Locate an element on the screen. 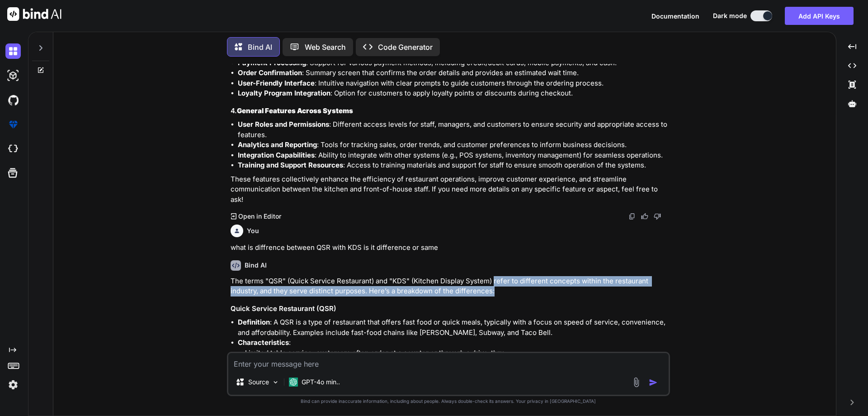  li: : Option for customers to apply loyalty points or discounts during checkout. is located at coordinates (453, 93).